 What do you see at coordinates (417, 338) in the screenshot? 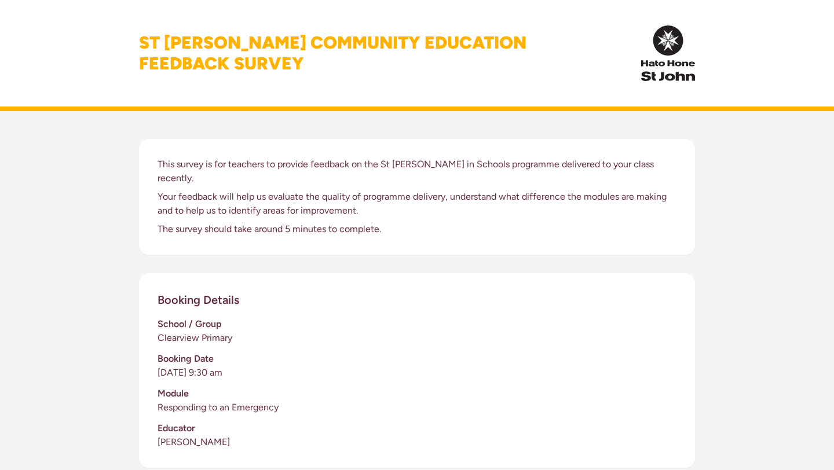
I see `p: Clearview Primary` at bounding box center [417, 338].